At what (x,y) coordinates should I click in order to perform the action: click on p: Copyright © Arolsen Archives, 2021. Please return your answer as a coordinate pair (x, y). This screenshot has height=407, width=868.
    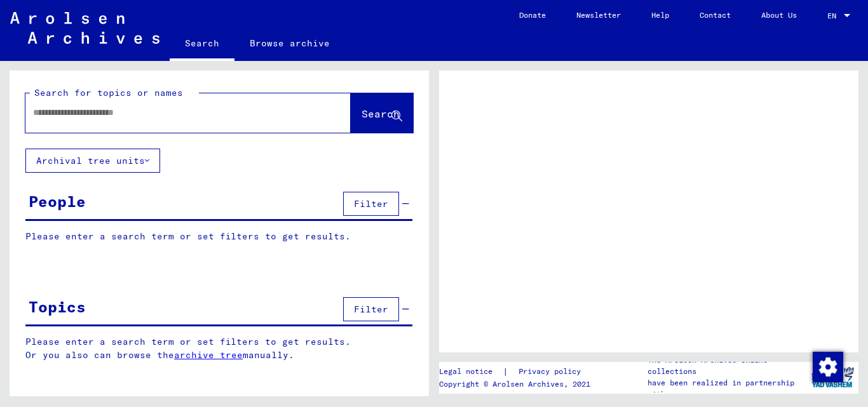
    Looking at the image, I should click on (518, 384).